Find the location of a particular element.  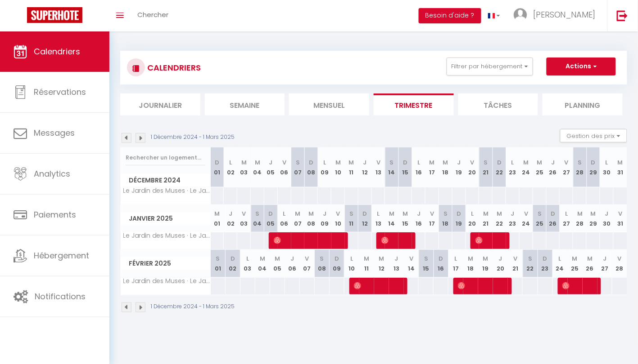

input: Rechercher un logement... is located at coordinates (165, 158).